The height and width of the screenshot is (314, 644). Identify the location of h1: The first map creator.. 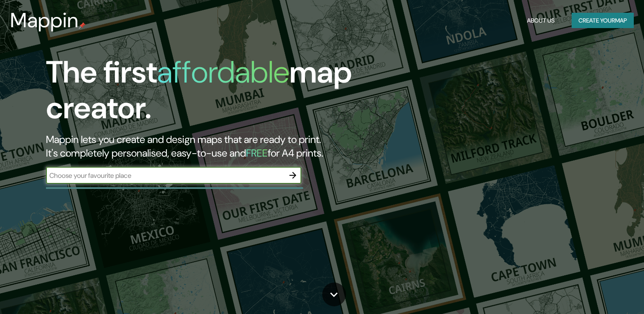
(207, 94).